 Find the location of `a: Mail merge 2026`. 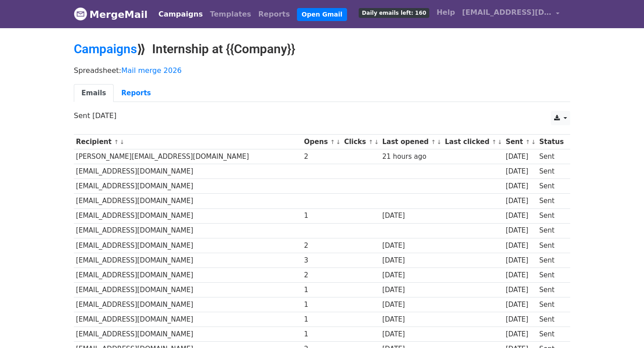

a: Mail merge 2026 is located at coordinates (151, 71).